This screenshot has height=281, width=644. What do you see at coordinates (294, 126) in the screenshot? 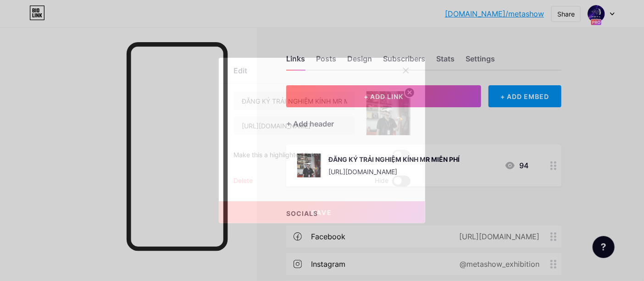
I see `input: URL` at bounding box center [294, 126].